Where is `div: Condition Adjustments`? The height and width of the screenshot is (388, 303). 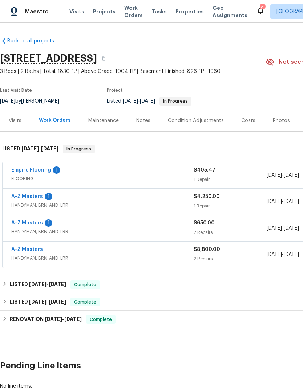
div: Condition Adjustments is located at coordinates (196, 121).